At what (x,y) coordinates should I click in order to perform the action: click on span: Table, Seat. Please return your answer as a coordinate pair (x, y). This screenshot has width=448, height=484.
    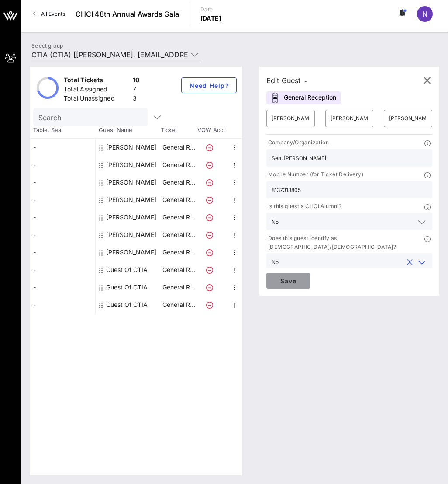
    Looking at the image, I should click on (63, 130).